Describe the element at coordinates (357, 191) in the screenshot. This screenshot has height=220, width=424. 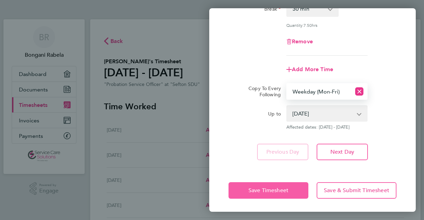
I see `span: Save & Submit Timesheet` at that location.